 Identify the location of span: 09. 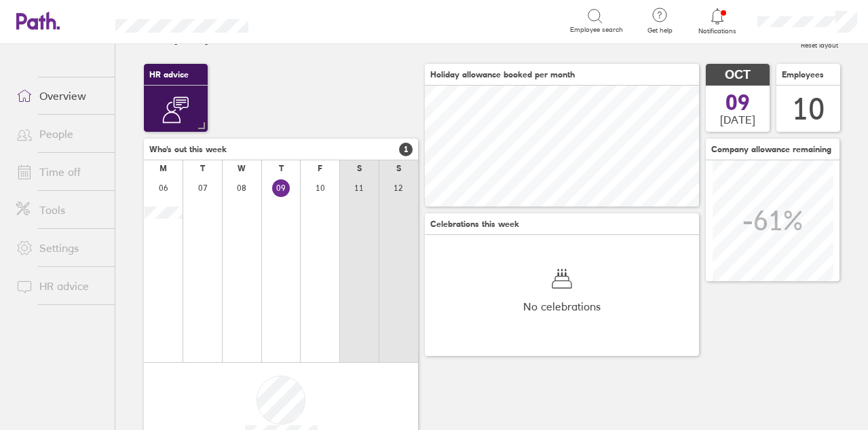
(738, 103).